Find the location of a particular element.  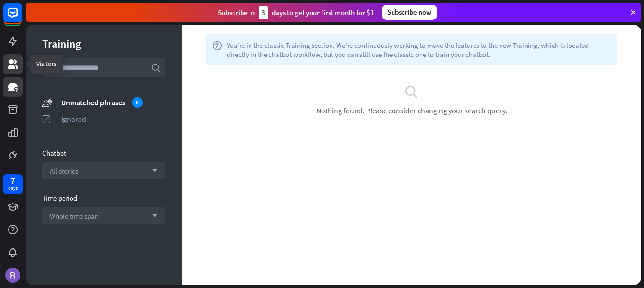

div: 7 is located at coordinates (13, 181).